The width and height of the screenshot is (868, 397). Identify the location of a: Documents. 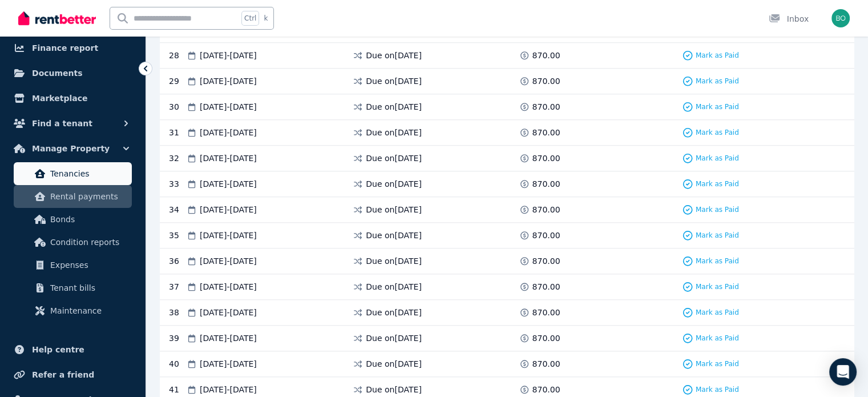
(72, 73).